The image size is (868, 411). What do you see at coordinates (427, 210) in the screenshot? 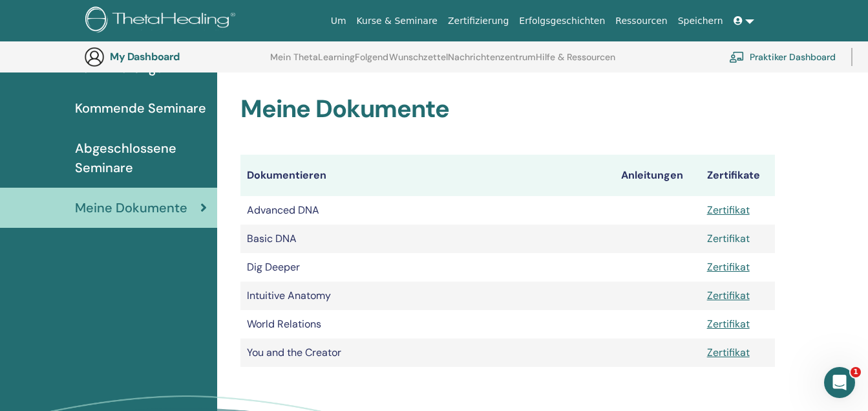
I see `td: Advanced DNA` at bounding box center [427, 210].